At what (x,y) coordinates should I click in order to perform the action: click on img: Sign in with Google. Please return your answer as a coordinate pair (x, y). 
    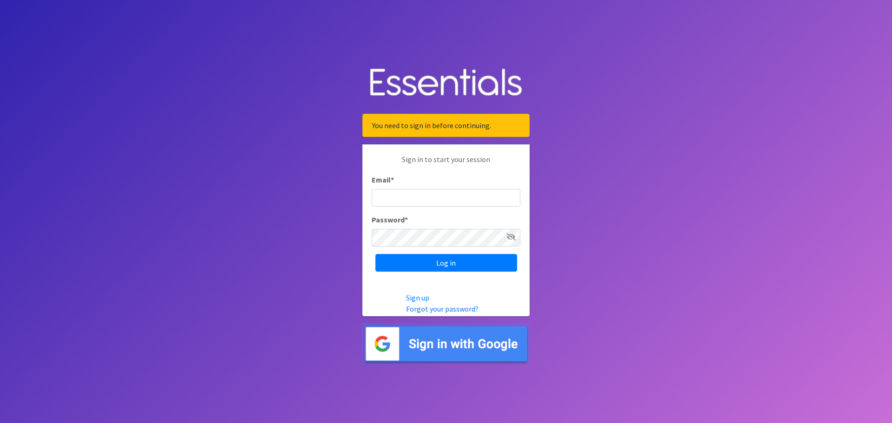
    Looking at the image, I should click on (446, 344).